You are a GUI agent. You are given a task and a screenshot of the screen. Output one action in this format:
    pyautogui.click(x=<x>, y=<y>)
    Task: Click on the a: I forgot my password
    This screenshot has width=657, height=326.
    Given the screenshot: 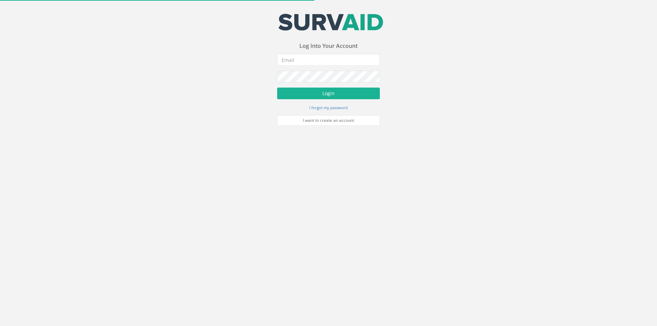 What is the action you would take?
    pyautogui.click(x=329, y=107)
    